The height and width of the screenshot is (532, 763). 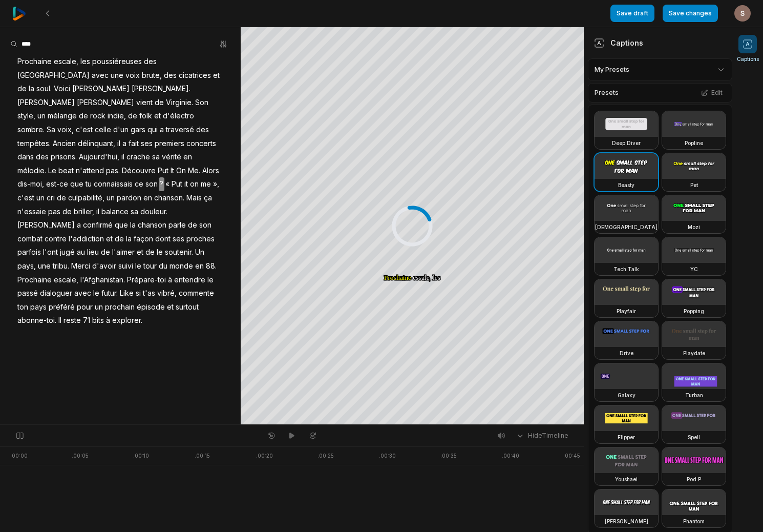 What do you see at coordinates (172, 157) in the screenshot?
I see `span: vérité` at bounding box center [172, 157].